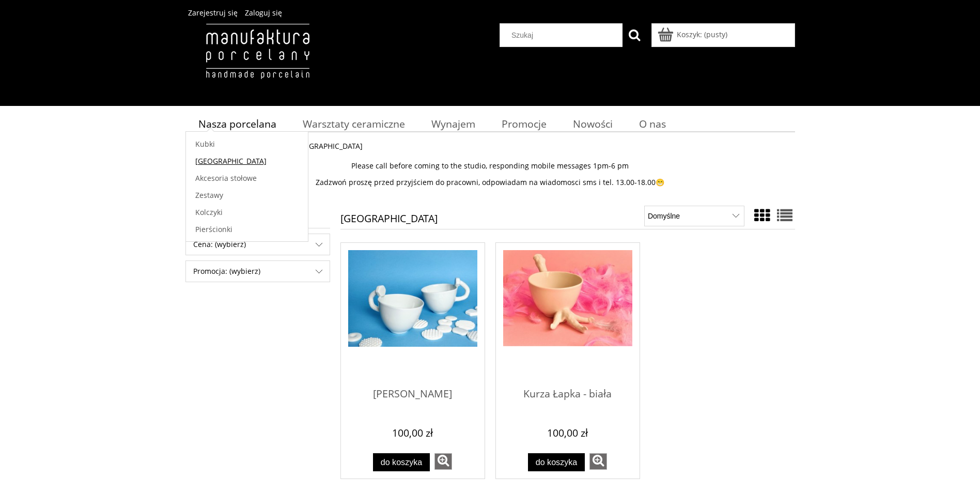 This screenshot has height=493, width=980. What do you see at coordinates (413, 315) in the screenshot?
I see `a: Przejdź do produktu Filiżanka Śruba` at bounding box center [413, 315].